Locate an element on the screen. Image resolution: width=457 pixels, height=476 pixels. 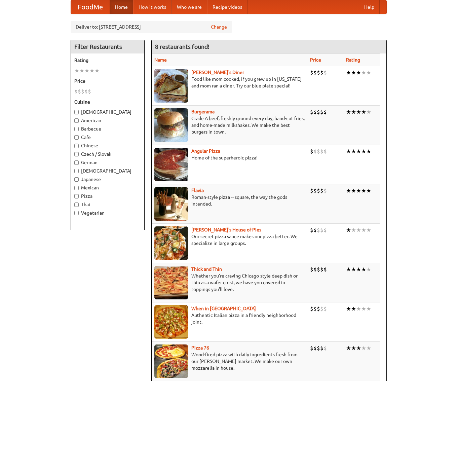
a: Burgerama is located at coordinates (203, 111).